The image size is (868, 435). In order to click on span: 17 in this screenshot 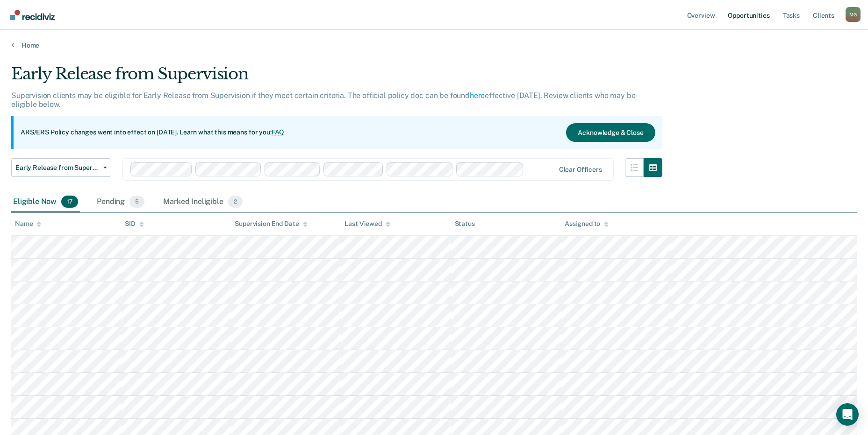, I will do `click(70, 202)`.